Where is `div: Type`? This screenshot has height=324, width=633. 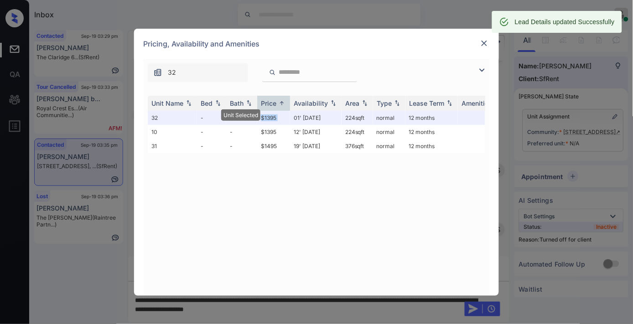 div: Type is located at coordinates (384, 103).